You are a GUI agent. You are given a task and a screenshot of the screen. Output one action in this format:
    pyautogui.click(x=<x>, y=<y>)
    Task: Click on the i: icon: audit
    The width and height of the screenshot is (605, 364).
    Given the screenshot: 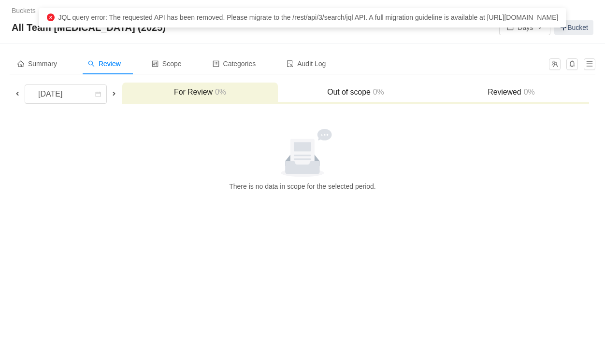 What is the action you would take?
    pyautogui.click(x=290, y=64)
    